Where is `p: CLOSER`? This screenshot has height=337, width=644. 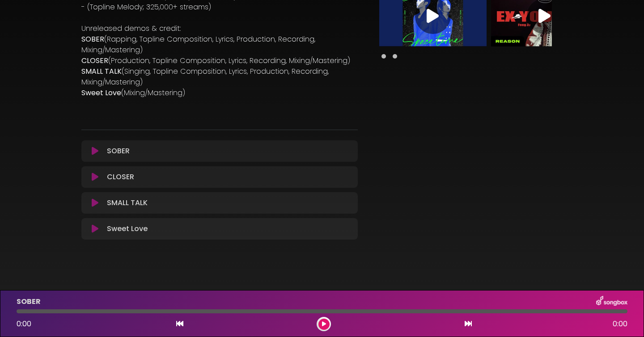
p: CLOSER is located at coordinates (121, 177).